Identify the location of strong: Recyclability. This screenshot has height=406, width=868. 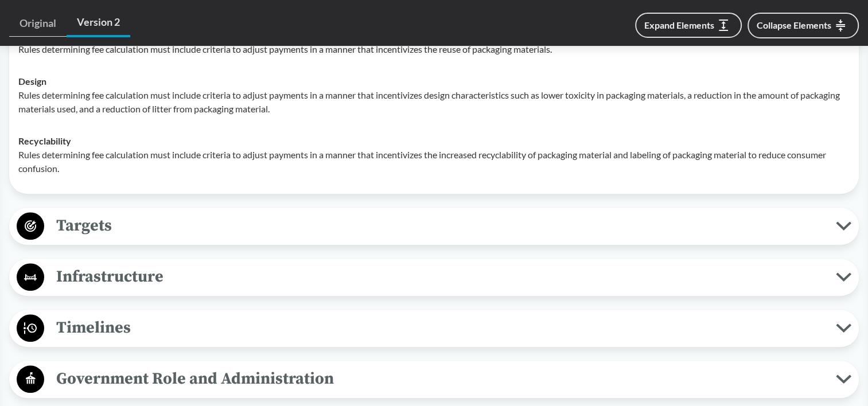
(45, 141).